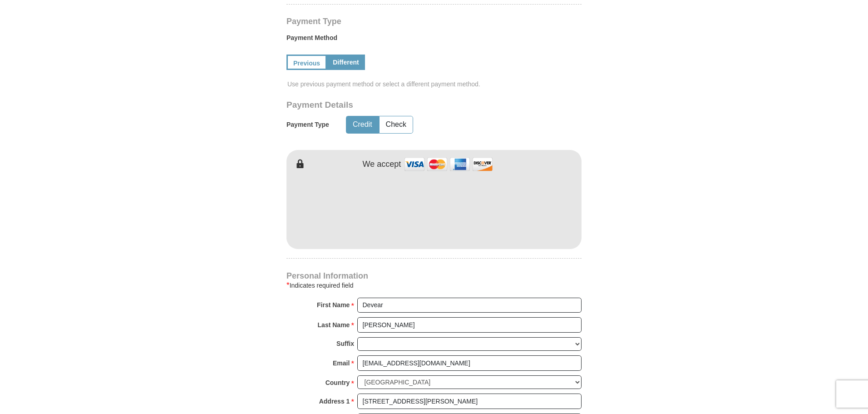 The height and width of the screenshot is (414, 868). I want to click on img: credit cards accepted, so click(449, 164).